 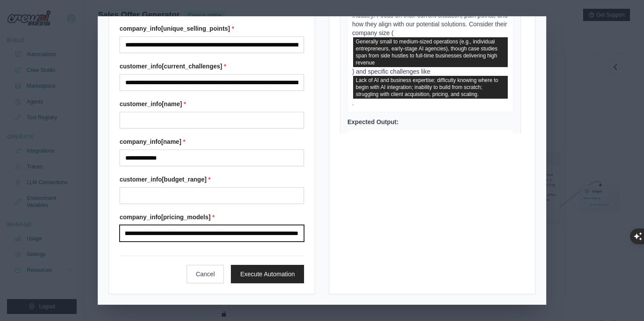 I want to click on label: customer_info[budget_range], so click(x=212, y=179).